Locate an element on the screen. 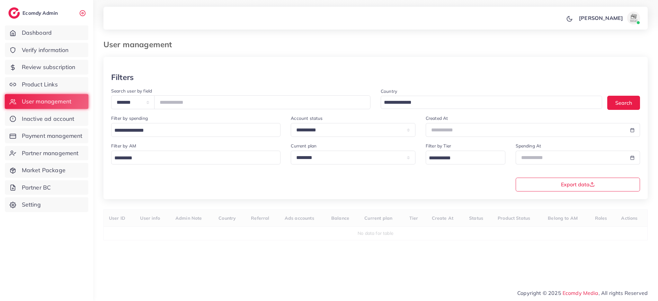 The width and height of the screenshot is (658, 301). label: Filter by Tier is located at coordinates (439, 146).